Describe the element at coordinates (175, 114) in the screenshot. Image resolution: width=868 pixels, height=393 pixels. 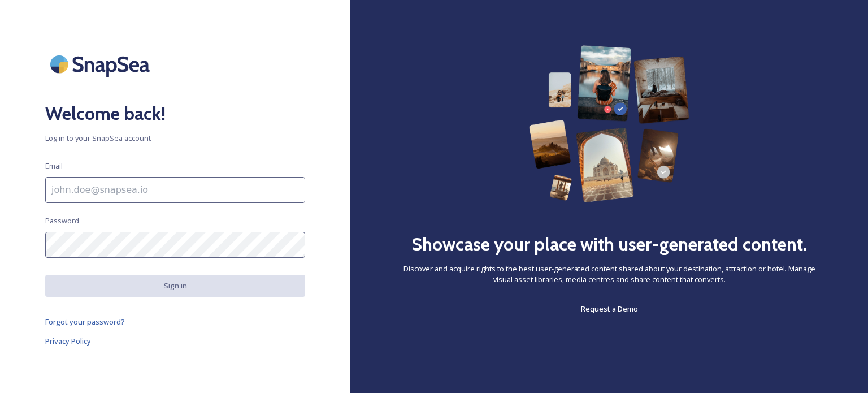
I see `h2: Welcome back!` at that location.